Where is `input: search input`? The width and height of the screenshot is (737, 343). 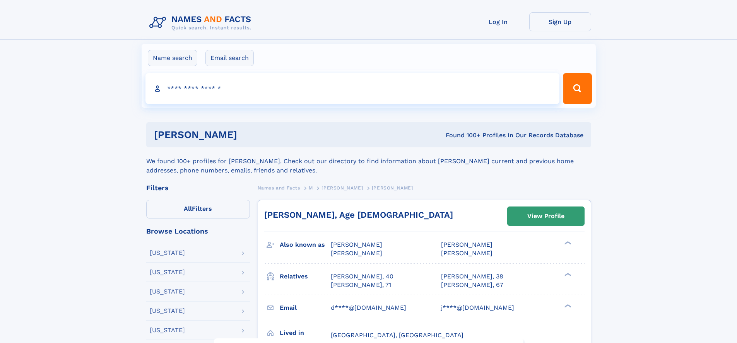
input: search input is located at coordinates (352, 89).